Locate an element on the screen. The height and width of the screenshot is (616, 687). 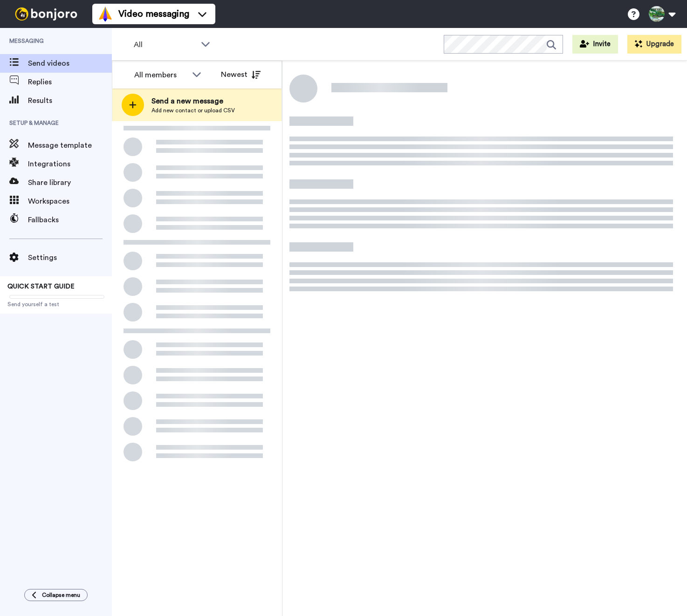
span: Workspaces is located at coordinates (70, 201).